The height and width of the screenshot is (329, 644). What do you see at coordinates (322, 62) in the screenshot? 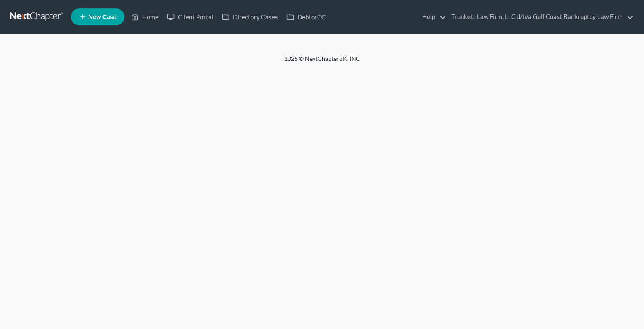
I see `div: 2025 © NextChapterBK, INC` at bounding box center [322, 62].